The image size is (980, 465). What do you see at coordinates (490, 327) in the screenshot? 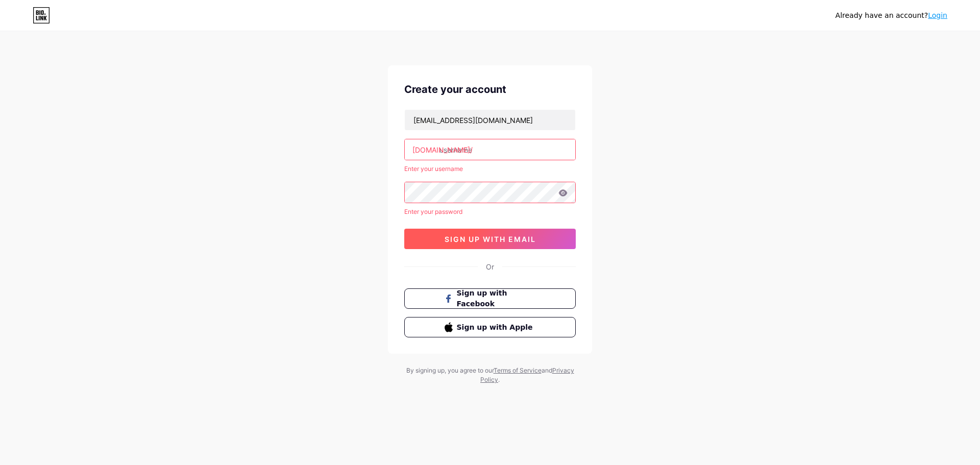
I see `a: Sign up with Apple` at bounding box center [490, 327].